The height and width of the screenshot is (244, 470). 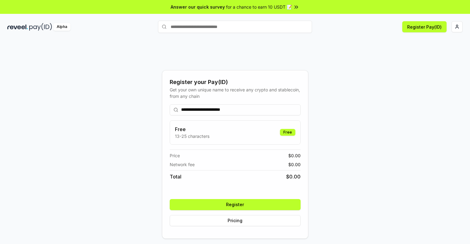 What do you see at coordinates (192, 136) in the screenshot?
I see `p: 13-25 characters` at bounding box center [192, 136].